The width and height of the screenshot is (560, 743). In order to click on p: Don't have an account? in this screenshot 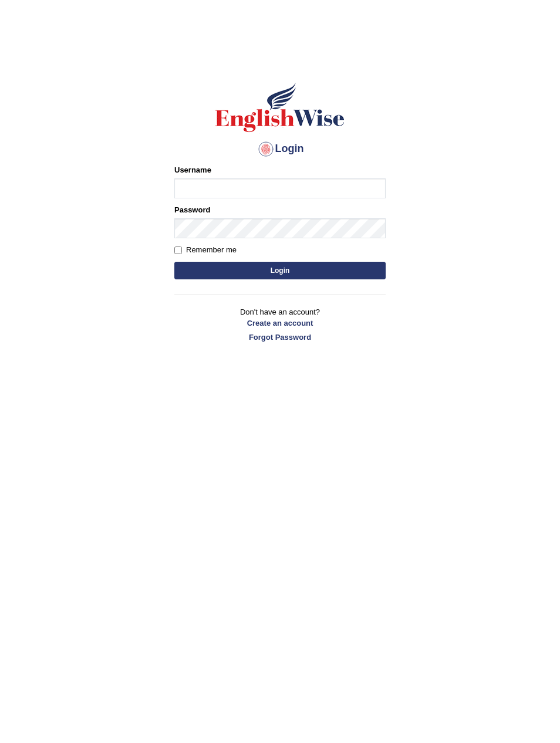, I will do `click(280, 325)`.